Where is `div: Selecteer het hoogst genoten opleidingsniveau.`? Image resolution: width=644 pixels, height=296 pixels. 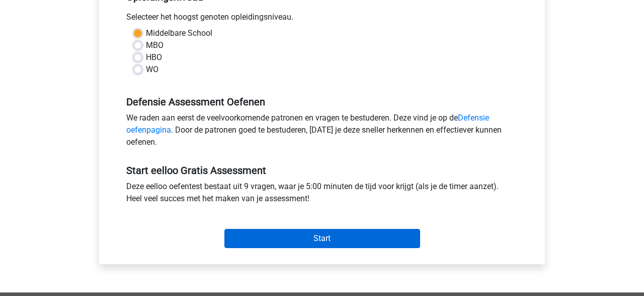 div: Selecteer het hoogst genoten opleidingsniveau. is located at coordinates (322, 19).